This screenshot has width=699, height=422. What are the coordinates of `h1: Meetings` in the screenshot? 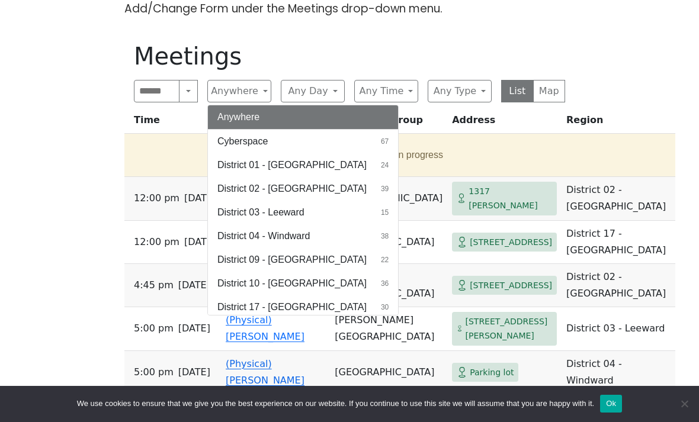 It's located at (349, 56).